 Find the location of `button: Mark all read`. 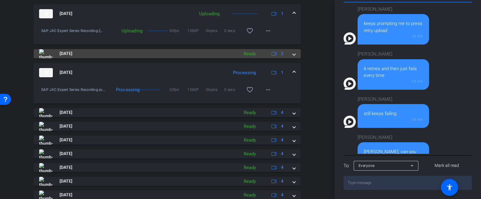

button: Mark all read is located at coordinates (447, 166).